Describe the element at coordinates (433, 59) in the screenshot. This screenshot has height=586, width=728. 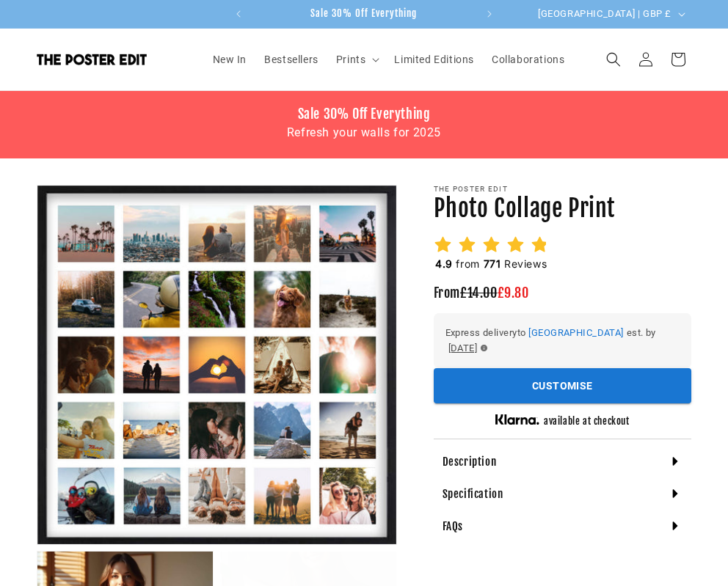
I see `a: Limited Editions` at that location.